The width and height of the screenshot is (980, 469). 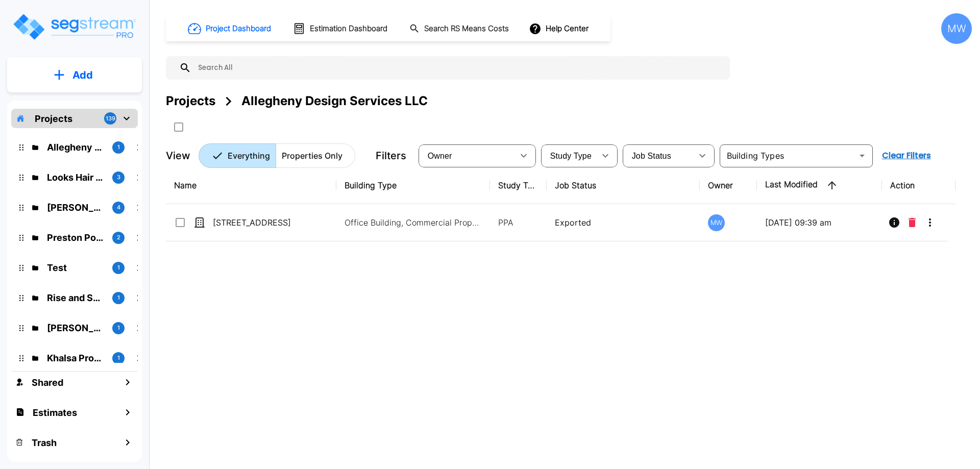 I want to click on p: Projects, so click(x=53, y=118).